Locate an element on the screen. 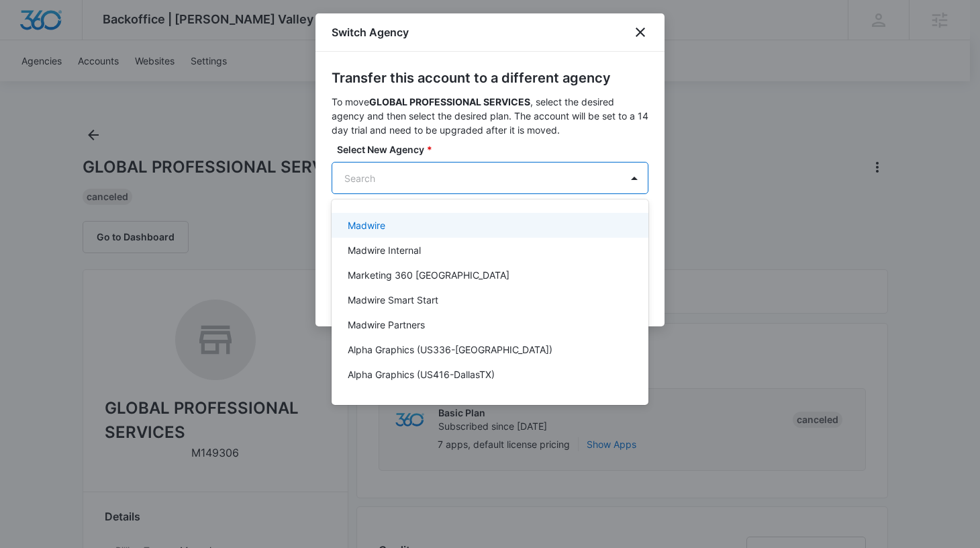  p: Madwire is located at coordinates (367, 225).